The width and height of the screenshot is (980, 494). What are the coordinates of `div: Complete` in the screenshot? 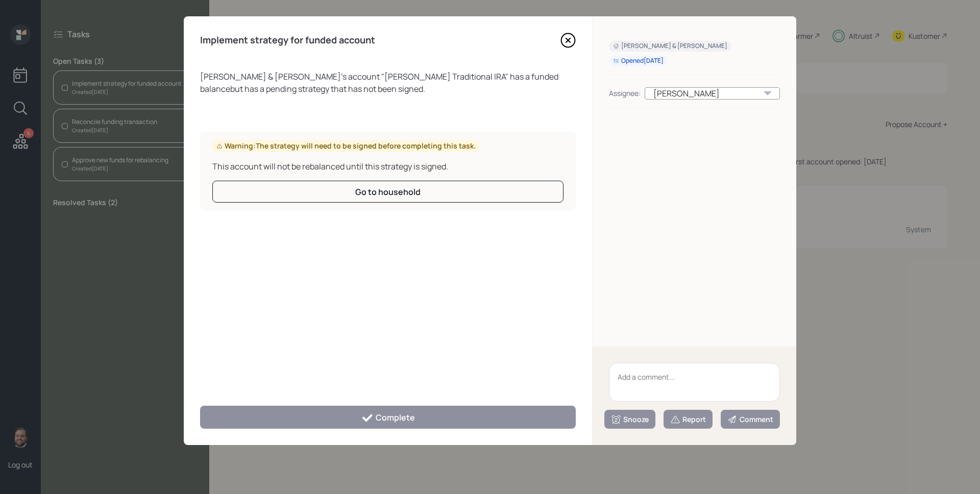 It's located at (387, 418).